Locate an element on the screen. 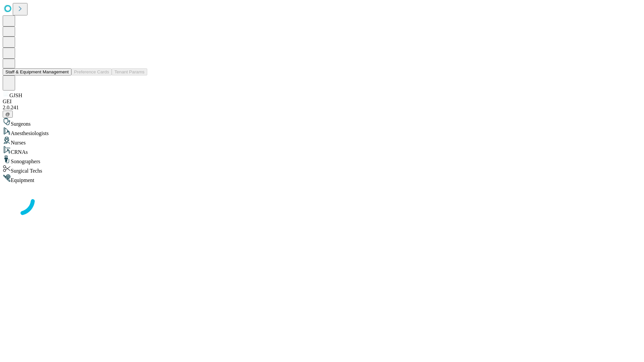 The width and height of the screenshot is (644, 362). div: Surgeons is located at coordinates (322, 122).